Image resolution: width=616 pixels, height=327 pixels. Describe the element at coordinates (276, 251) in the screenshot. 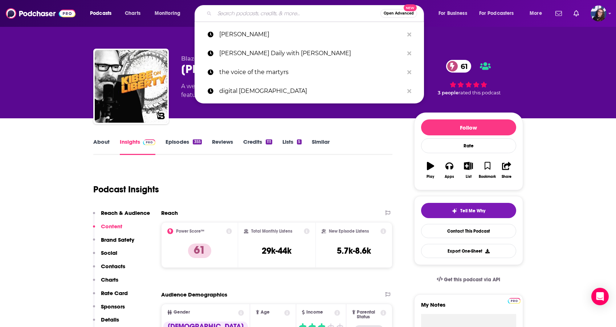

I see `h3: 29k-44k` at that location.